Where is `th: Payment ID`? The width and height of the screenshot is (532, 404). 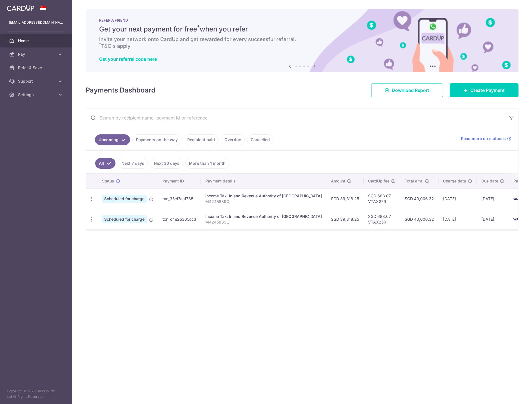 th: Payment ID is located at coordinates (179, 181).